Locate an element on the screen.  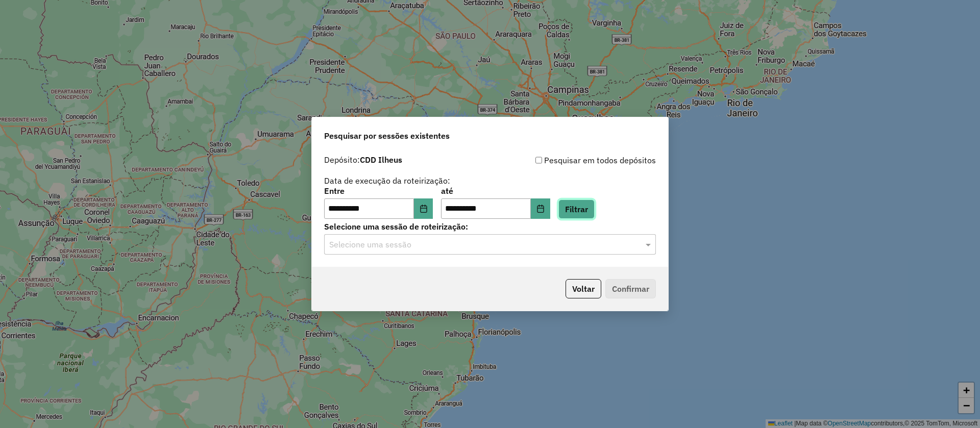
button: Filtrar is located at coordinates (576, 210).